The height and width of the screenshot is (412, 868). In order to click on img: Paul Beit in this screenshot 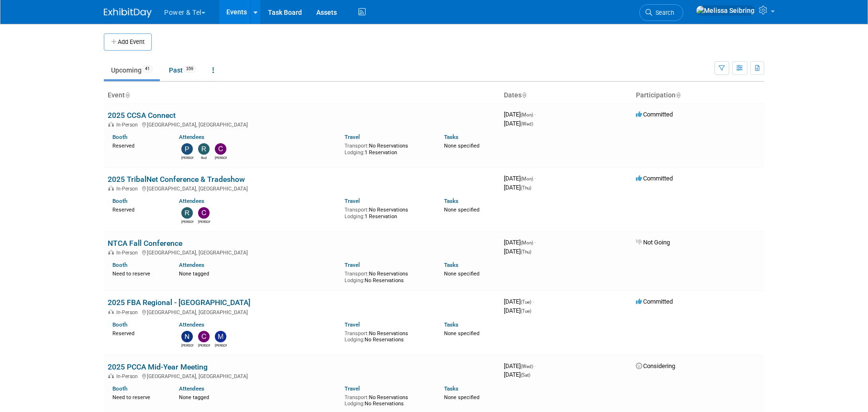, I will do `click(187, 149)`.